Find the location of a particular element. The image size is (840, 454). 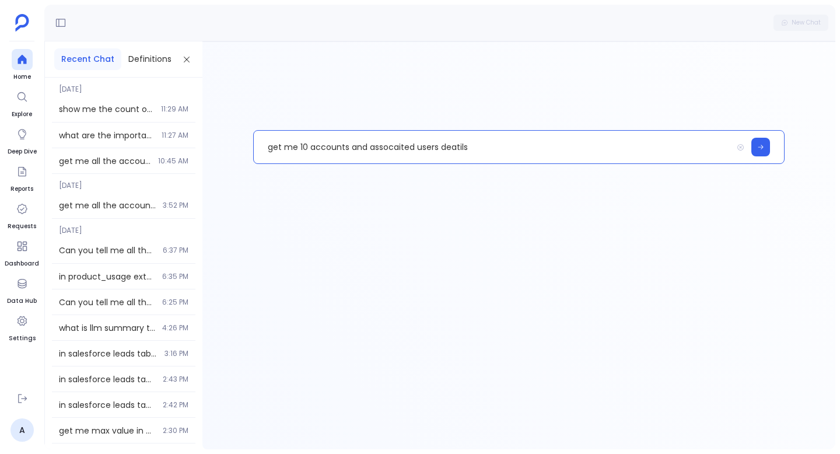

a: Requests is located at coordinates (22, 215).